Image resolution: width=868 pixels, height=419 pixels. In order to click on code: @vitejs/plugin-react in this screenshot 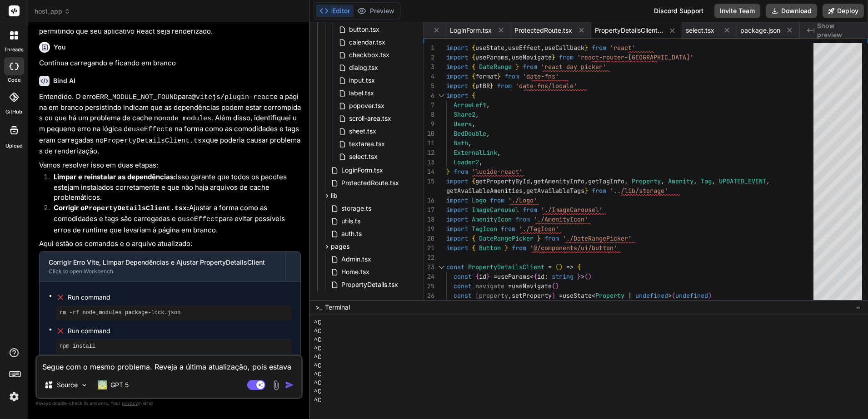, I will do `click(233, 97)`.